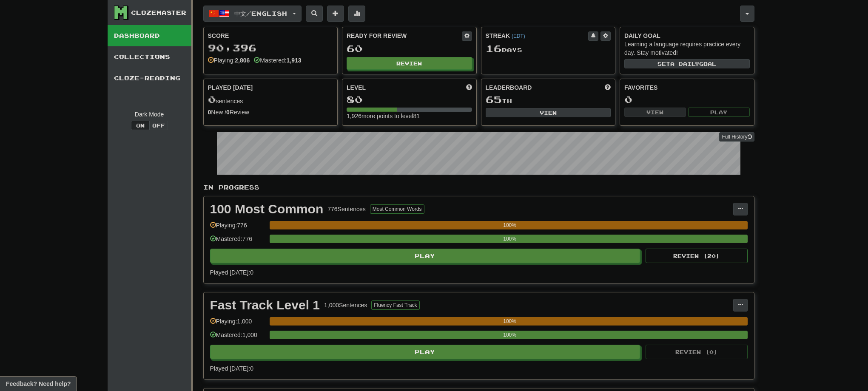 The width and height of the screenshot is (868, 391). I want to click on div: th, so click(548, 100).